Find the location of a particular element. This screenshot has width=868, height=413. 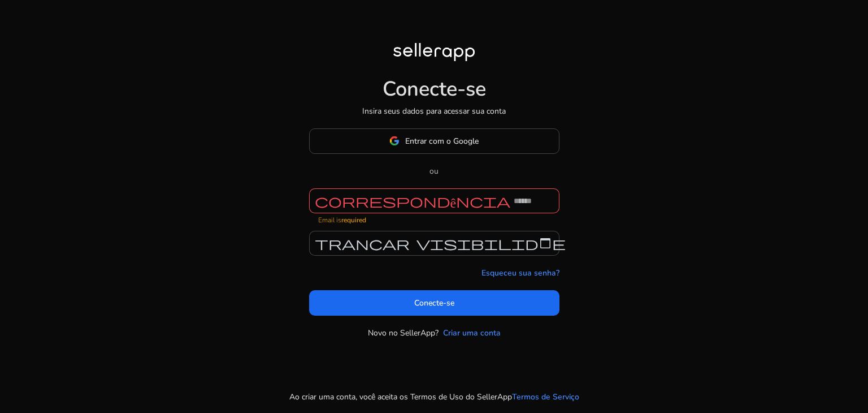

a: Termos de Serviço is located at coordinates (545, 396).